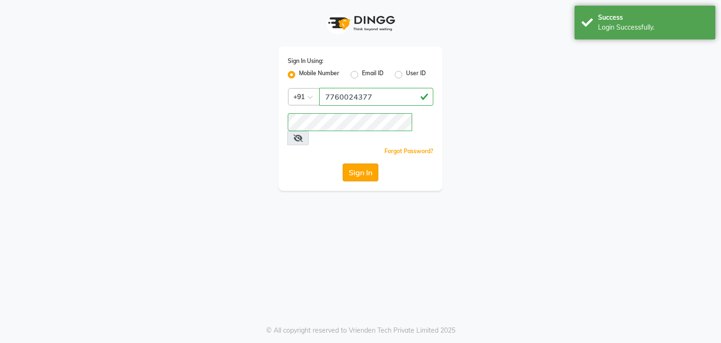 The width and height of the screenshot is (721, 343). Describe the element at coordinates (360, 23) in the screenshot. I see `img: logo1.svg` at that location.